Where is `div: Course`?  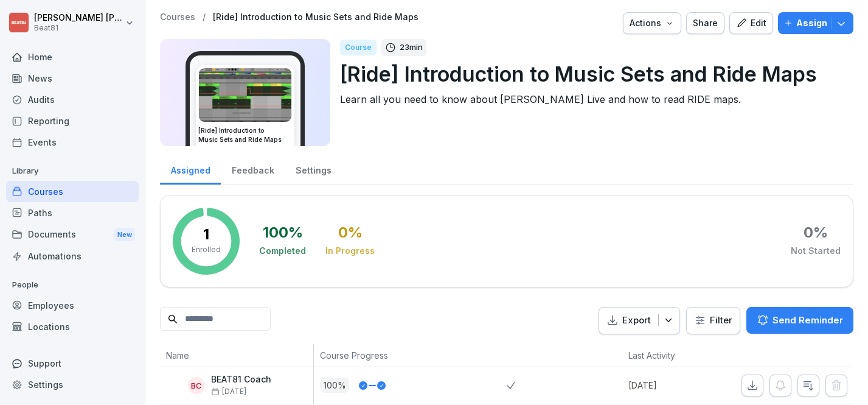 div: Course is located at coordinates (359, 47).